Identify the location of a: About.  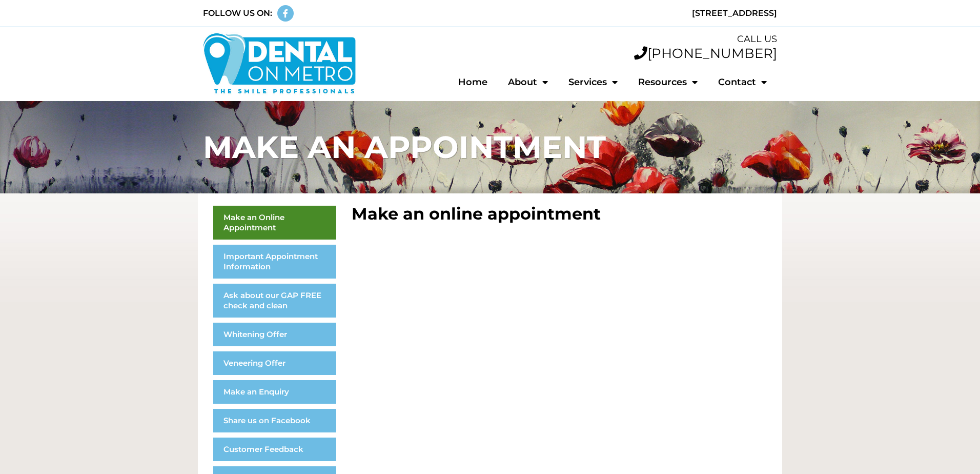
(528, 82).